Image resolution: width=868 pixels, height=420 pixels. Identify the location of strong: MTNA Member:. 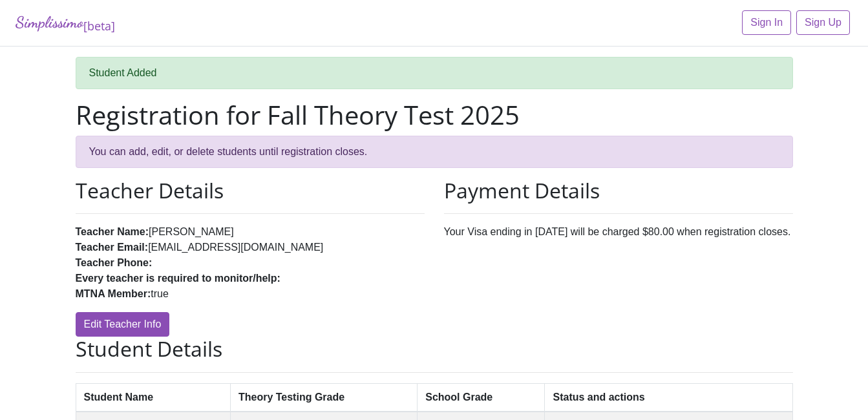
(113, 293).